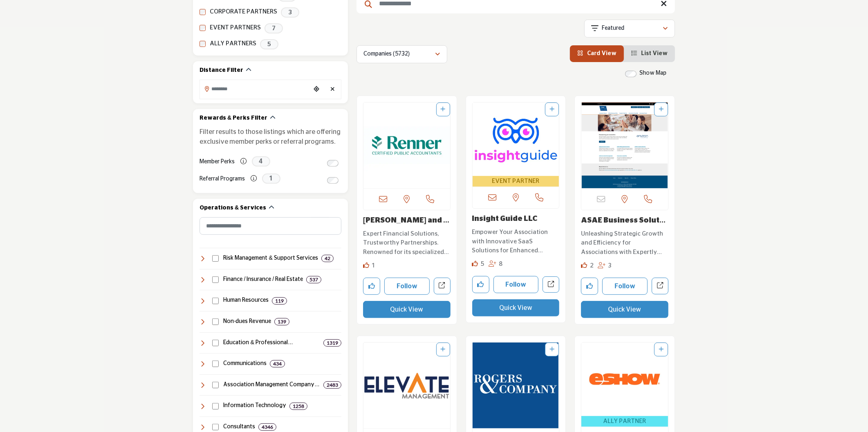 The width and height of the screenshot is (868, 432). I want to click on button: Companies (5732), so click(402, 54).